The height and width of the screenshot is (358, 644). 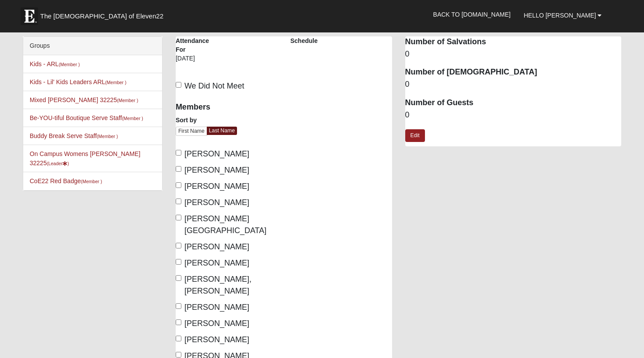 What do you see at coordinates (74, 136) in the screenshot?
I see `a: Buddy Break Serve Staff(Member )` at bounding box center [74, 136].